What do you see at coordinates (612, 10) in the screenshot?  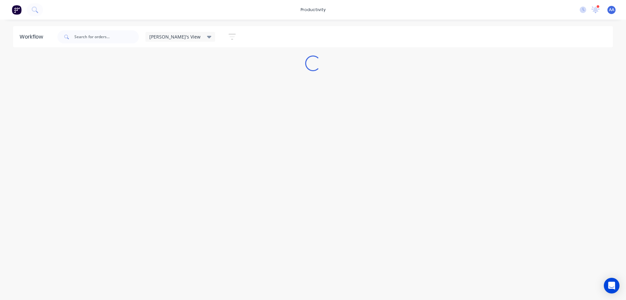 I see `span: AA` at bounding box center [612, 10].